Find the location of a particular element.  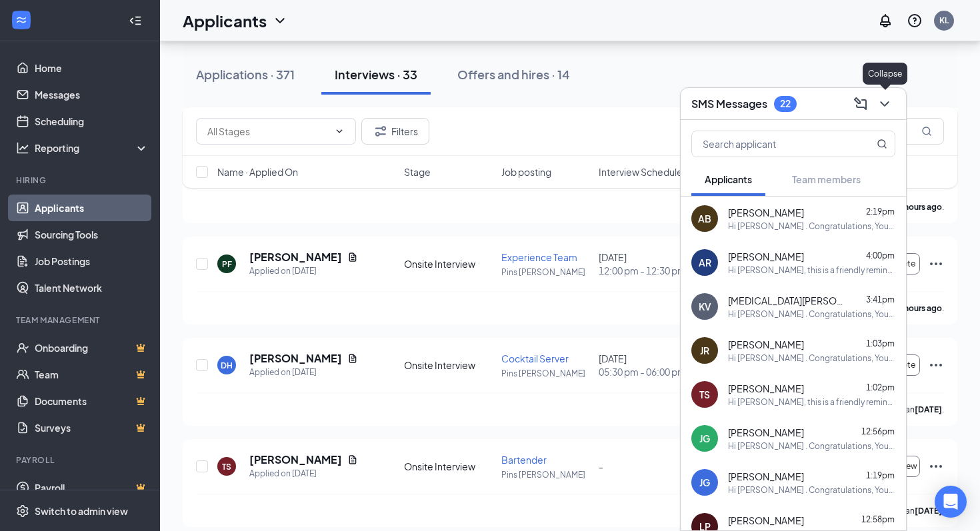

svg: Notifications is located at coordinates (885, 21).